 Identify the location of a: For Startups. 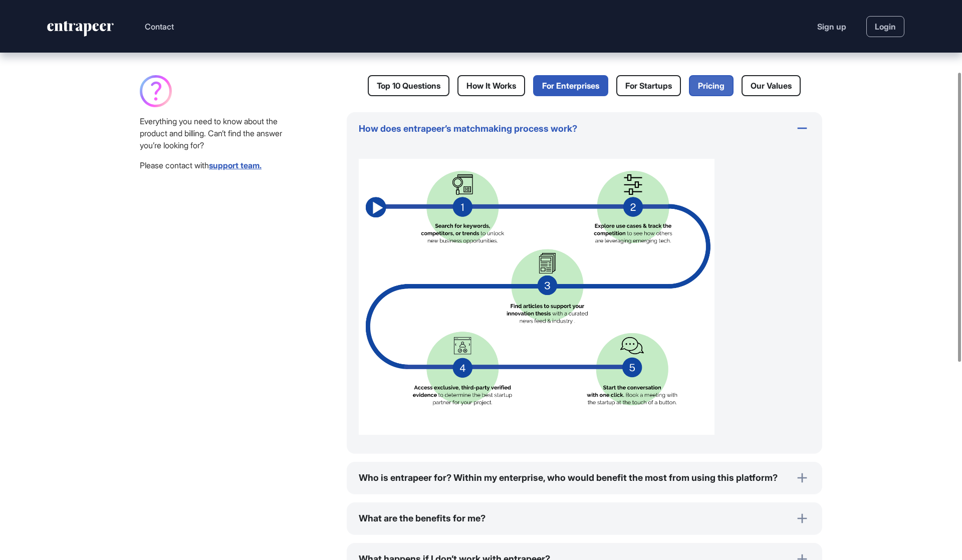
(648, 85).